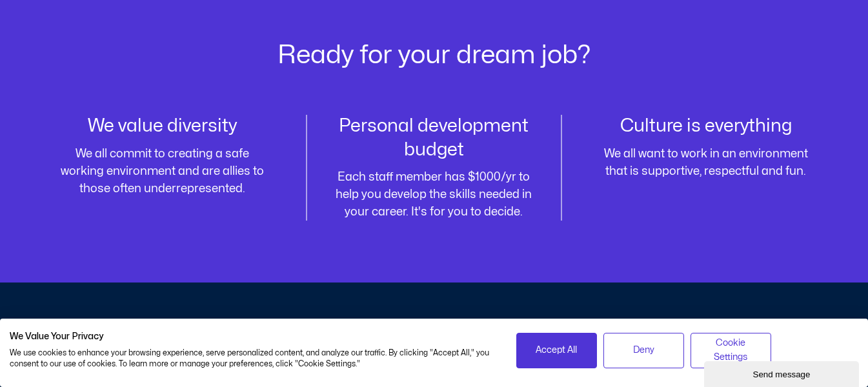  What do you see at coordinates (706, 127) in the screenshot?
I see `h3: Culture is everything` at bounding box center [706, 127].